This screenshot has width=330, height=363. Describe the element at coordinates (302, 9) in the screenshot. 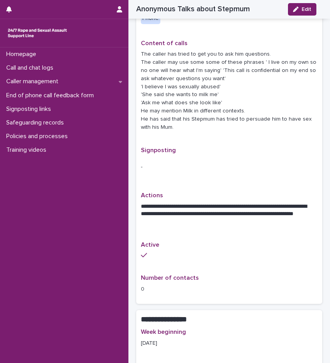

I see `button: Edit` at that location.